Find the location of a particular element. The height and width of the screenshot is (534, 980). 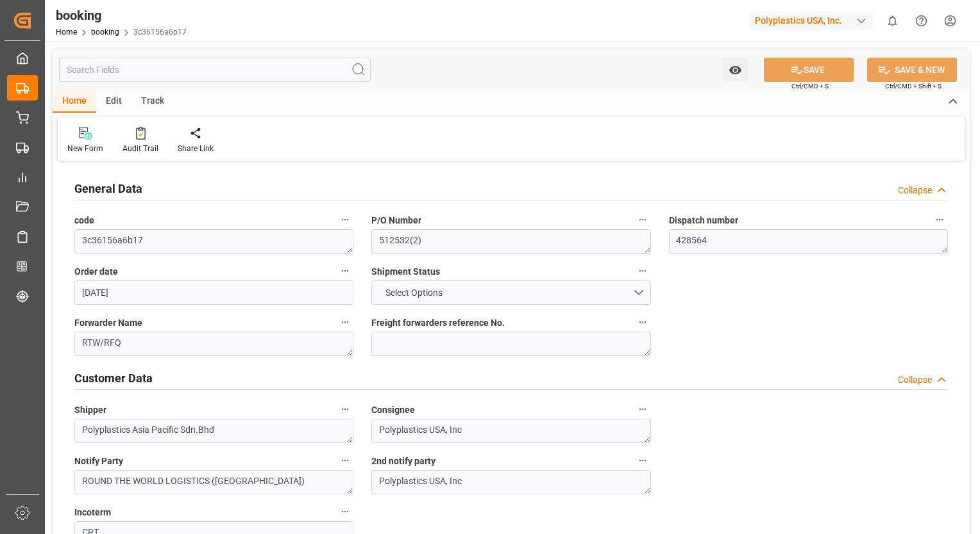

span: Dispatch number is located at coordinates (704, 220).